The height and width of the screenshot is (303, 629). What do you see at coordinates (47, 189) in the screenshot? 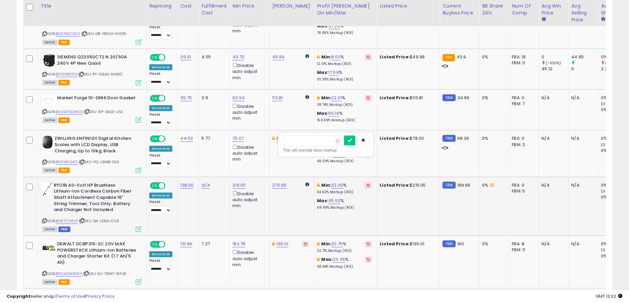
I see `img: 31h6bwFy9ML._SL40_.jpg` at bounding box center [47, 189].